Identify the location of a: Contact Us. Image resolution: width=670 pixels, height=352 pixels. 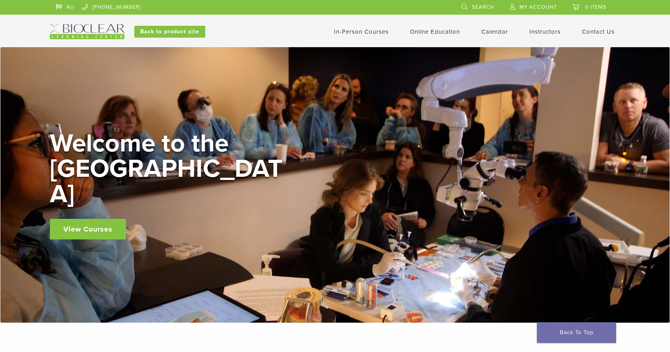
(598, 32).